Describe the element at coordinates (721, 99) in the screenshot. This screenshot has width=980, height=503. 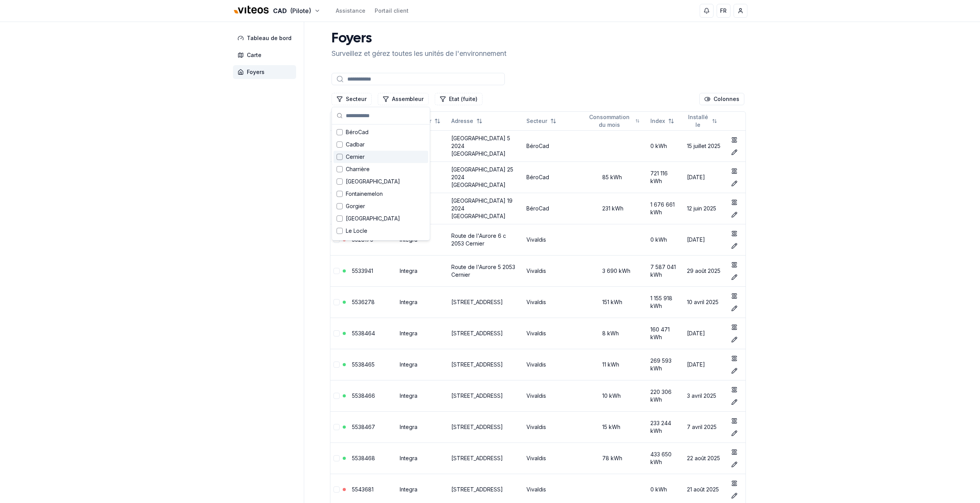
I see `button: Cocher les colonnes` at that location.